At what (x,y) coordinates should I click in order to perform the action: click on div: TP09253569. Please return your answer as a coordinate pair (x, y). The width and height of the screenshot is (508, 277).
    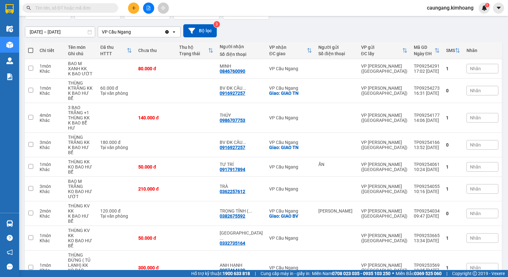
    Looking at the image, I should click on (426, 265).